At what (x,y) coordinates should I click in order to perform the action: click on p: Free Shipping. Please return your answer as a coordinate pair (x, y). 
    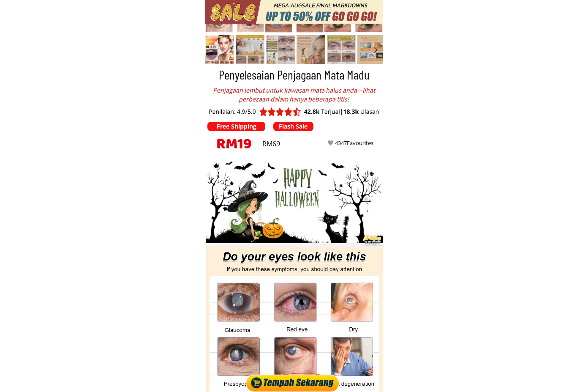
    Looking at the image, I should click on (237, 126).